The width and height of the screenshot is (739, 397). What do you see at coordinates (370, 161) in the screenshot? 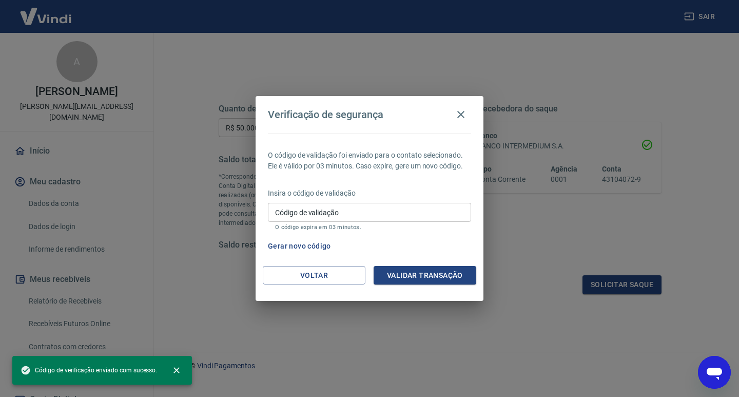
I see `p: O código de validação foi enviado para o contato selecionado. Ele é válido por 03 minutos. Caso e...` at bounding box center [370, 161].